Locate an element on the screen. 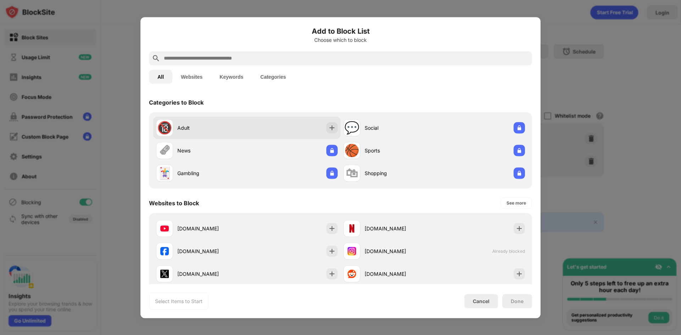 The width and height of the screenshot is (681, 335). button: Keywords is located at coordinates (231, 77).